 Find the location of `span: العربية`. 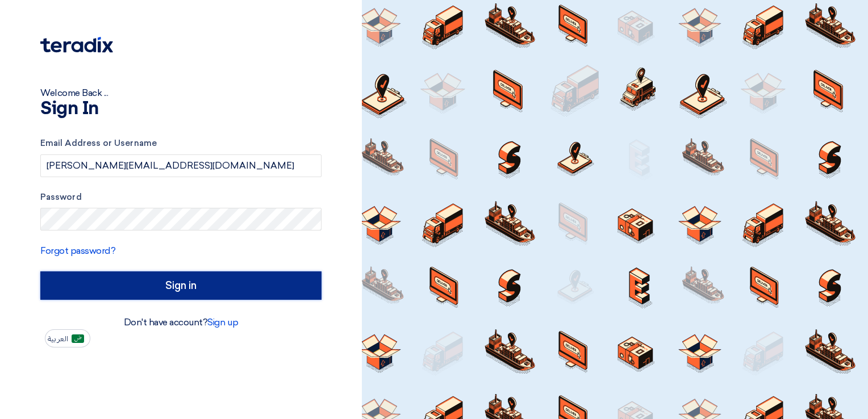

span: العربية is located at coordinates (58, 339).